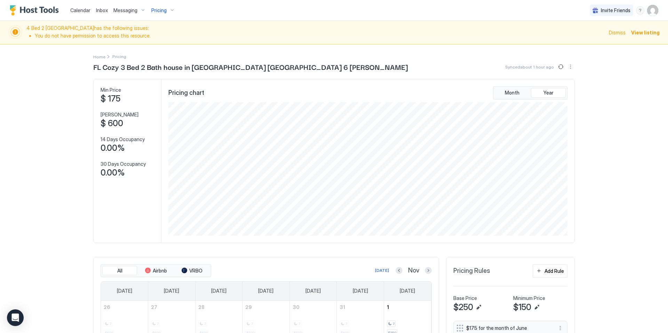  Describe the element at coordinates (171, 307) in the screenshot. I see `a: October 27, 2025` at that location.